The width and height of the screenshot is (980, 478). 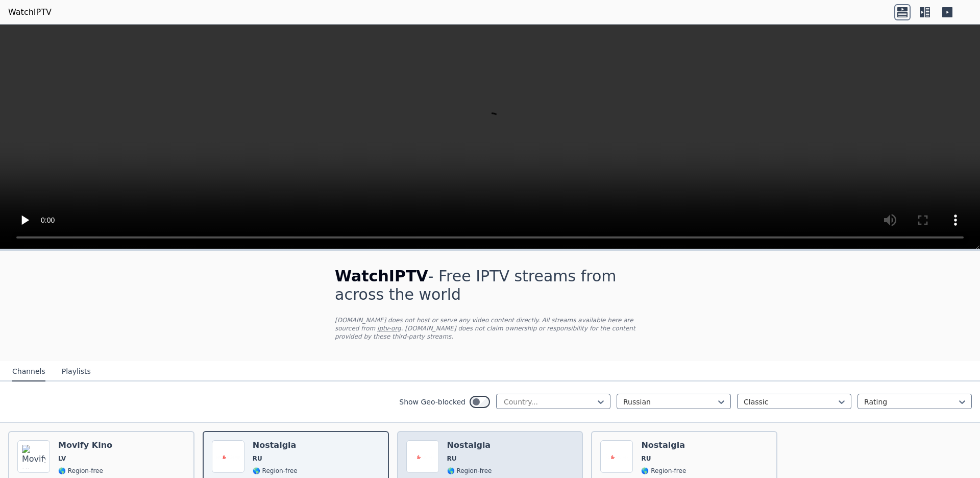 I want to click on h6: Movify Kino, so click(x=85, y=445).